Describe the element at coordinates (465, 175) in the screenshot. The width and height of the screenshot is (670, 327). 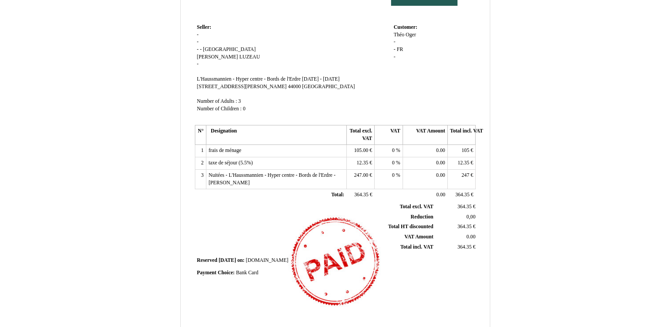
I see `span: 247` at that location.